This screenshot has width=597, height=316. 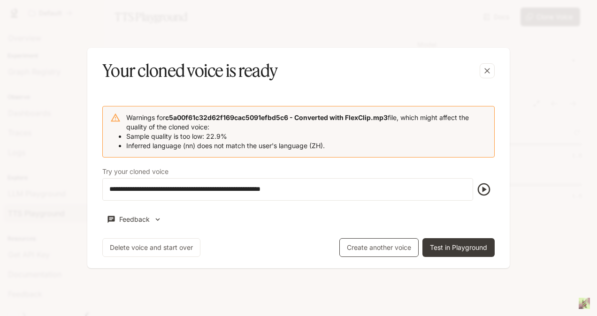 I want to click on div: Warnings for file, which might affect the quality of the cloned voice:, so click(x=306, y=132).